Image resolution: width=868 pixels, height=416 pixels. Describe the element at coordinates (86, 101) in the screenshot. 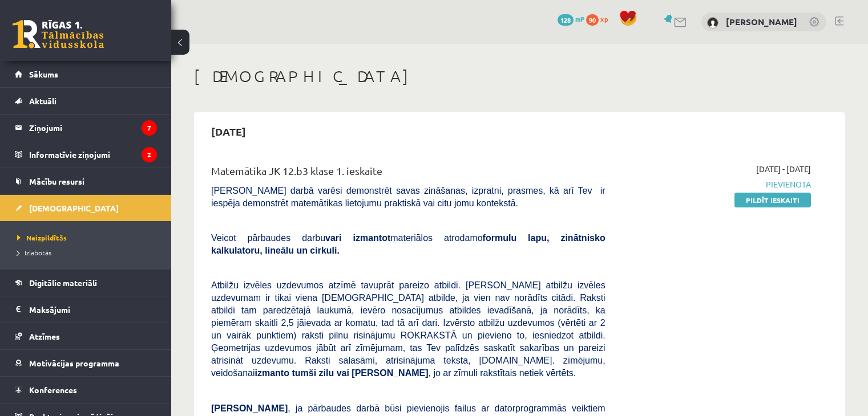

I see `a: Aktuāli` at that location.